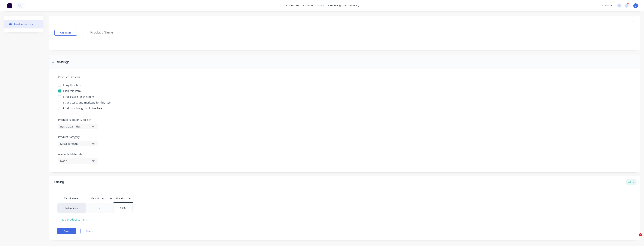 The image size is (644, 246). I want to click on div: Basic Quantities, so click(75, 126).